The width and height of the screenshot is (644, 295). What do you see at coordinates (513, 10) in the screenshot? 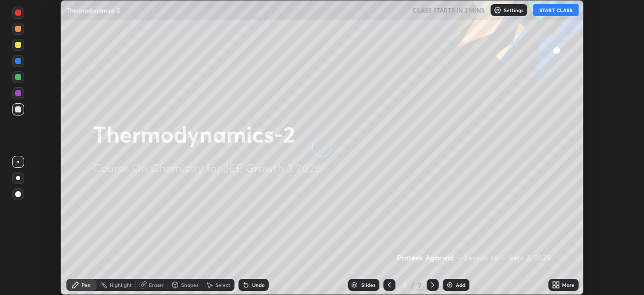
I see `p: Settings` at bounding box center [513, 10].